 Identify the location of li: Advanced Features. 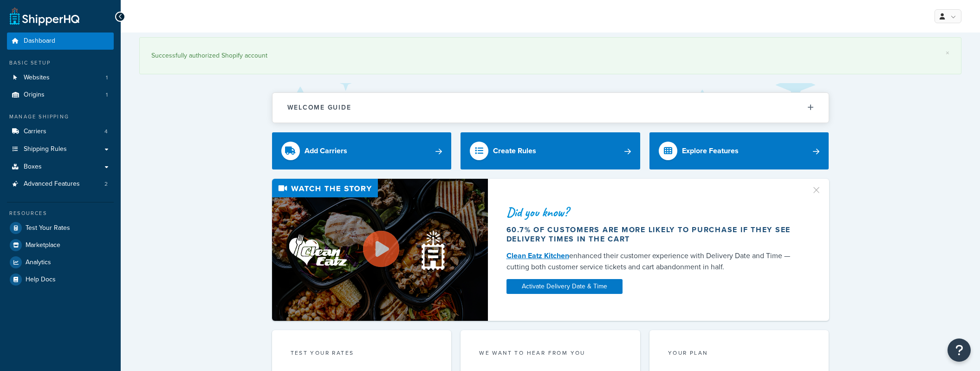
(60, 184).